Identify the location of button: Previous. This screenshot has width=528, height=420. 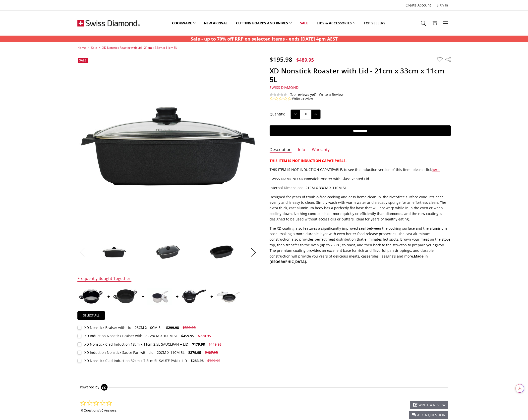
(82, 252).